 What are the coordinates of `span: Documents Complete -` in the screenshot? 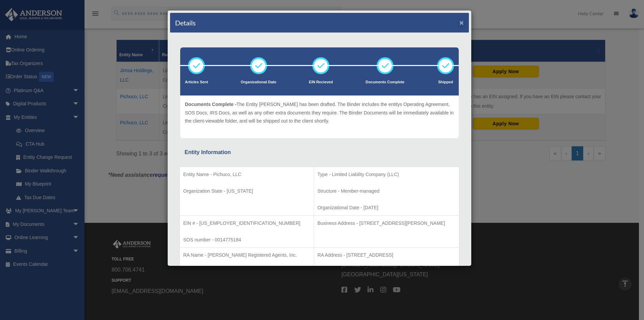 It's located at (211, 104).